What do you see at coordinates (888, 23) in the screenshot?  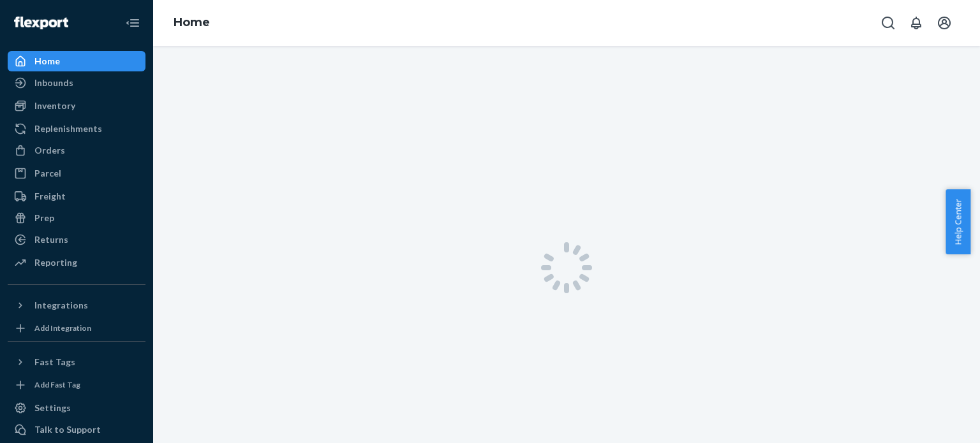 I see `button: Open Search Box` at bounding box center [888, 23].